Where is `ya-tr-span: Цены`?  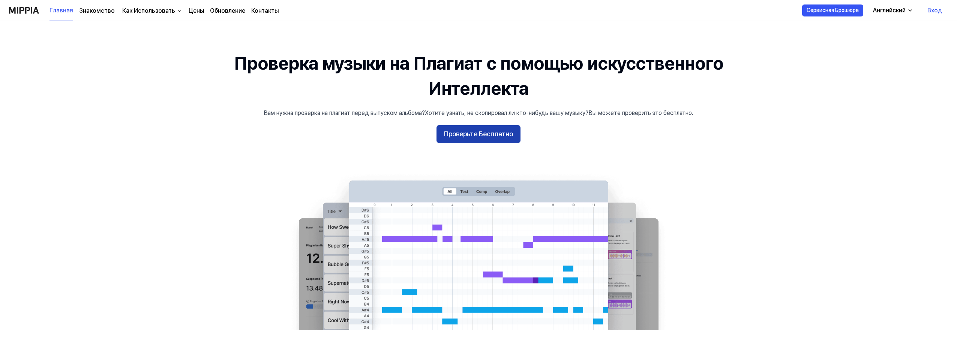
ya-tr-span: Цены is located at coordinates (196, 10).